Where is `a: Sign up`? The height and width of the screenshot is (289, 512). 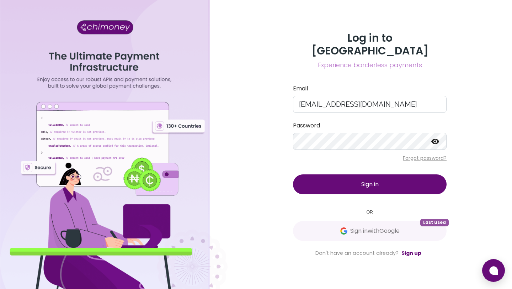 a: Sign up is located at coordinates (411, 253).